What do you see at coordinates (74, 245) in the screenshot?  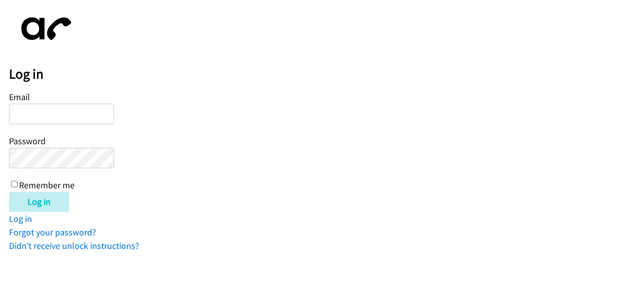 I see `a: Didn't receive unlock instructions?` at bounding box center [74, 245].